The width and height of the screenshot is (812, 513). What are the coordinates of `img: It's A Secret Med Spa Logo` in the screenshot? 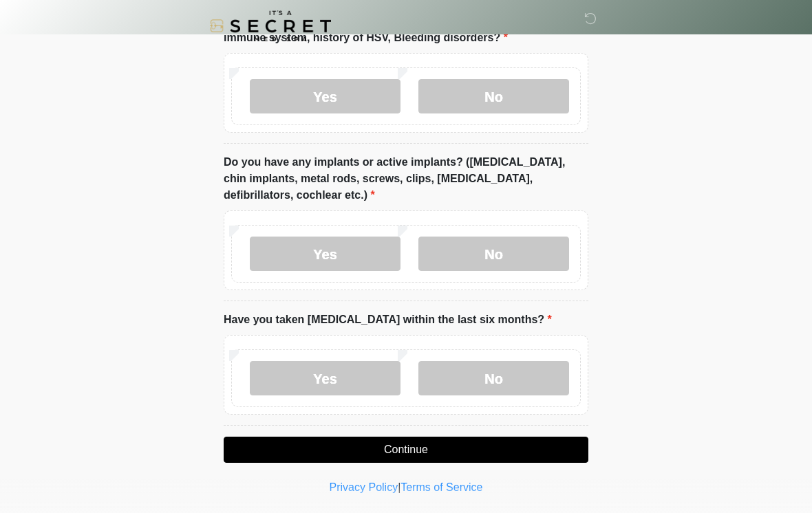 It's located at (270, 25).